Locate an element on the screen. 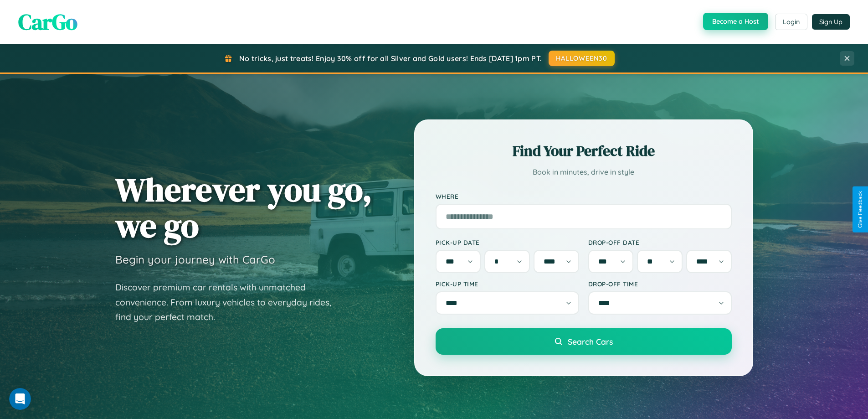 The image size is (868, 419). label: Pick-up Date is located at coordinates (507, 242).